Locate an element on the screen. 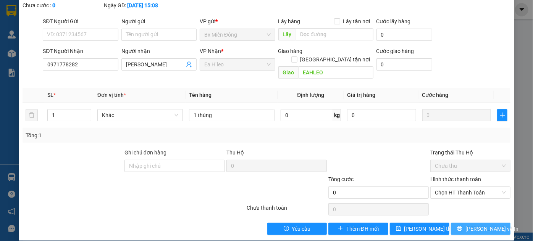 This screenshot has height=241, width=533. span: Lấy is located at coordinates (287, 34).